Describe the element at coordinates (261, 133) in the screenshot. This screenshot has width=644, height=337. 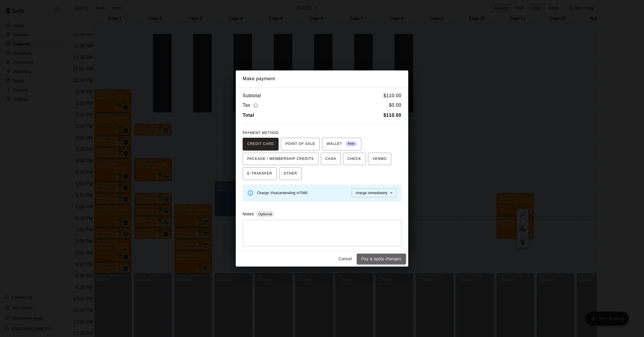
I see `span: PAYMENT METHOD` at that location.